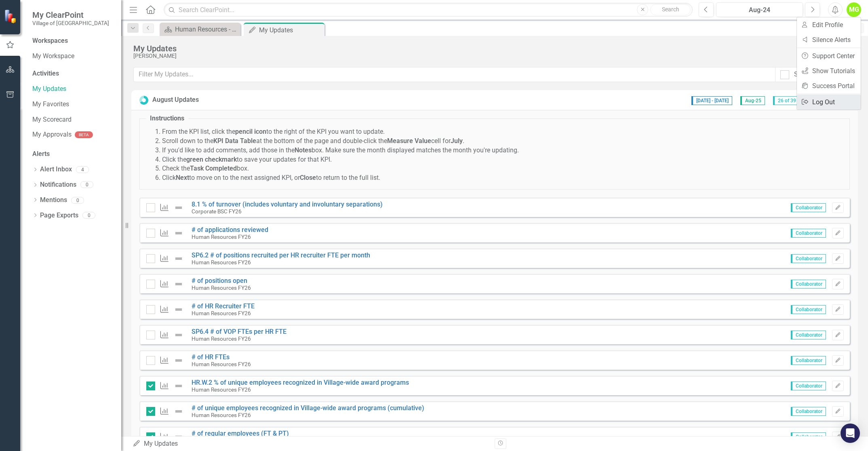 This screenshot has width=868, height=451. What do you see at coordinates (850, 433) in the screenshot?
I see `div: Open Intercom Messenger` at bounding box center [850, 433].